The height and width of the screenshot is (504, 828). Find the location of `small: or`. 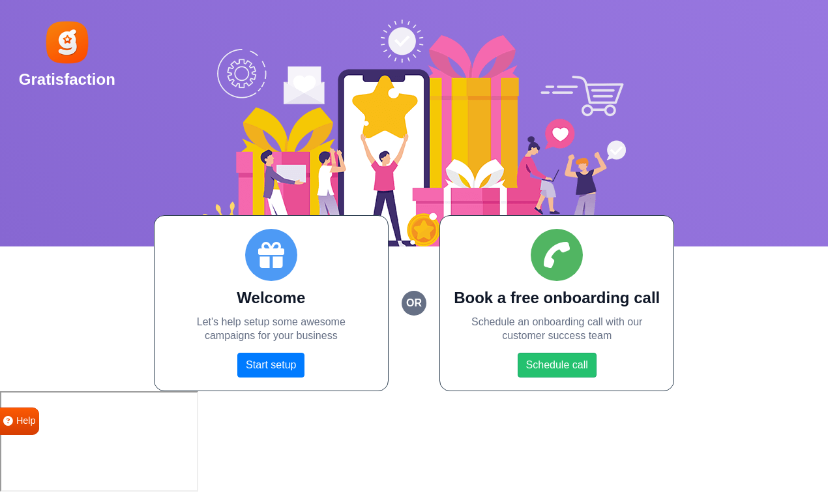

small: or is located at coordinates (414, 303).